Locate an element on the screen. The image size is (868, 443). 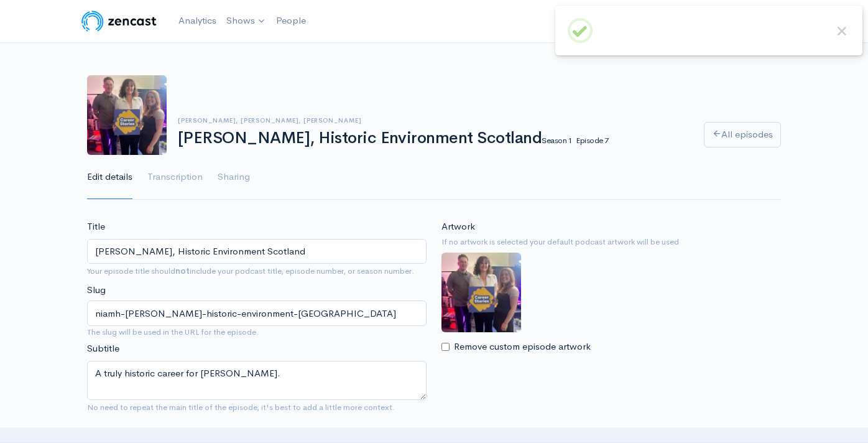
small: No need to repeat the main title of the episode, it's best to add a little more context. is located at coordinates (241, 407).